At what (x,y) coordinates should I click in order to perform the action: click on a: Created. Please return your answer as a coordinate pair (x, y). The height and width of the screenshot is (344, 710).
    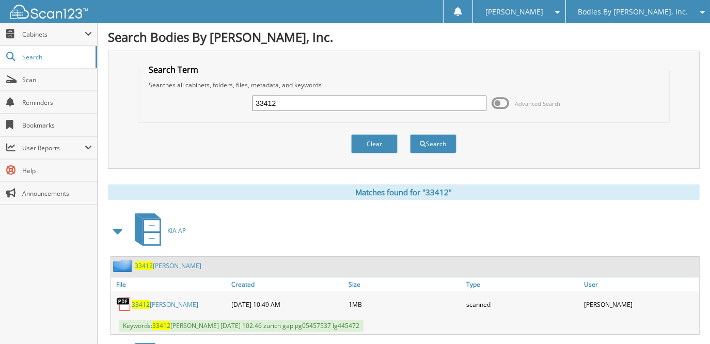
    Looking at the image, I should click on (288, 284).